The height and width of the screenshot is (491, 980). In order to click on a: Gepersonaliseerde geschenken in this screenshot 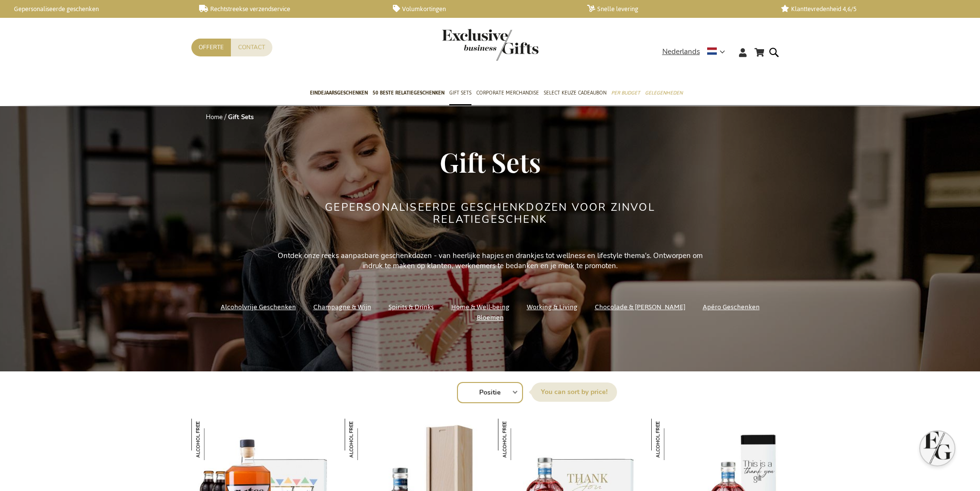, I will do `click(94, 8)`.